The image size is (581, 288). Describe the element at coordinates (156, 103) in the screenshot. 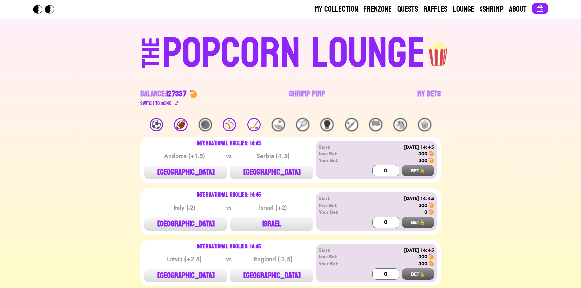

I see `div: Switch to $ OINK` at that location.